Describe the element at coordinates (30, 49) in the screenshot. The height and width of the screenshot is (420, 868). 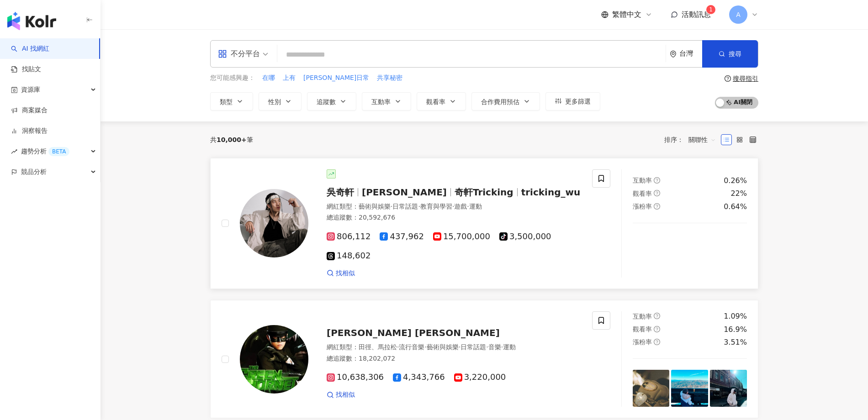
I see `a: searchAI 找網紅` at that location.